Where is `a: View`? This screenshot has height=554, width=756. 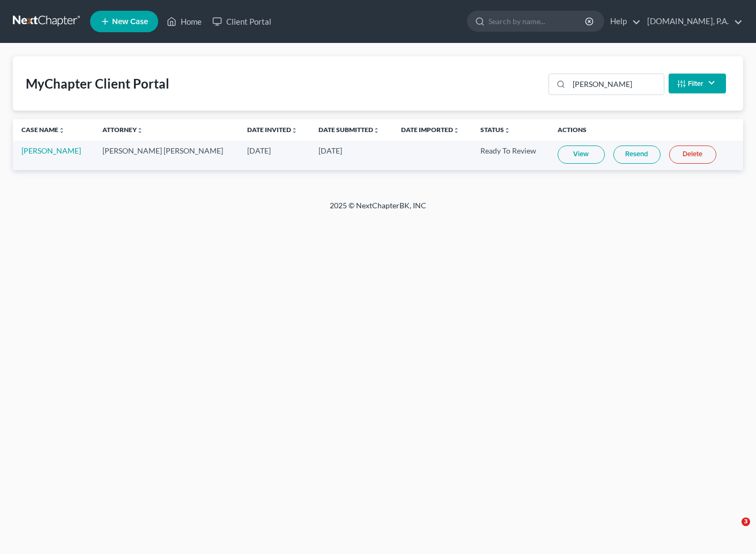 a: View is located at coordinates (581, 154).